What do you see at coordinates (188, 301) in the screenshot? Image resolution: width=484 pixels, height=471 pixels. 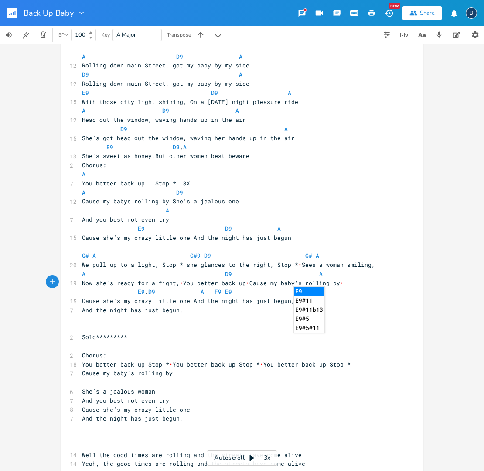 I see `span: Cause she’s my crazy little one And the night has just begun,` at bounding box center [188, 301].